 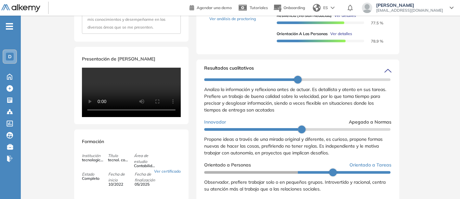 I want to click on span: Título, so click(x=121, y=156).